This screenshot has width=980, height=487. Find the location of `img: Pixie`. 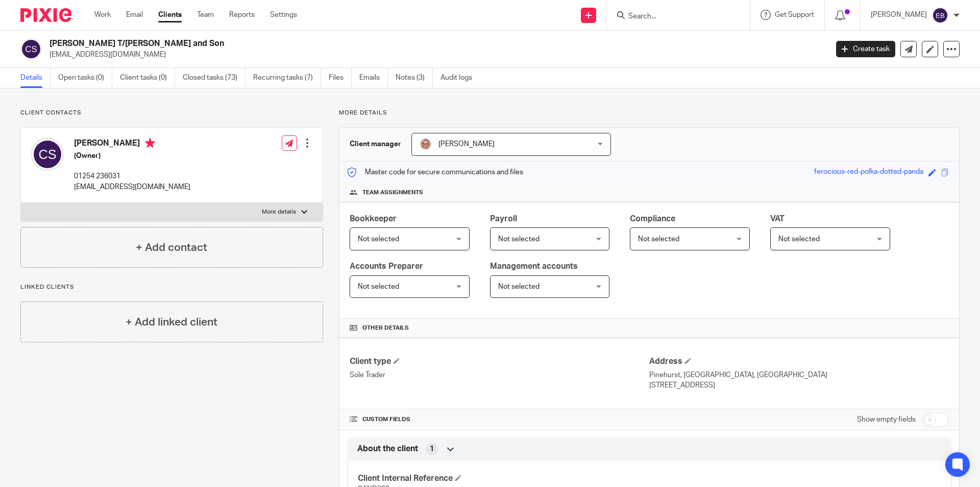

img: Pixie is located at coordinates (46, 14).